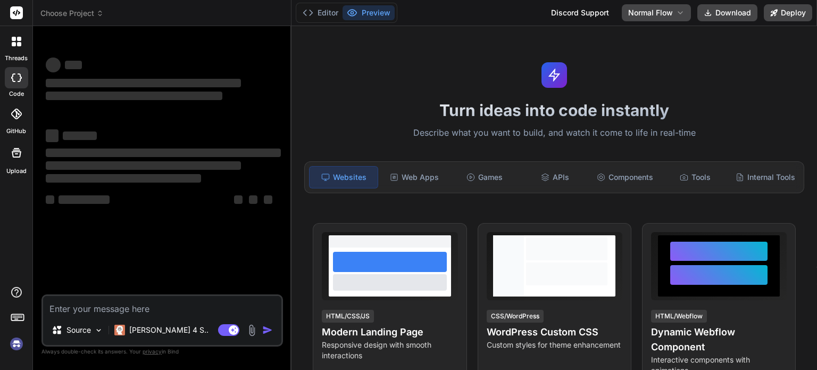 The image size is (817, 370). I want to click on button: Normal Flow, so click(657, 13).